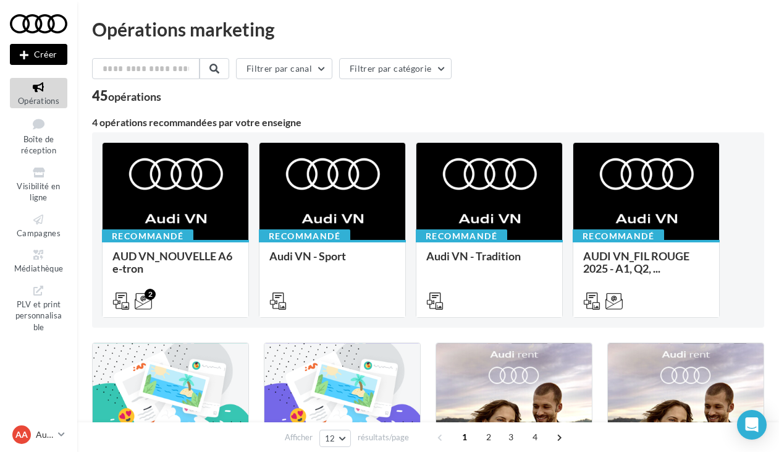 The width and height of the screenshot is (779, 452). What do you see at coordinates (284, 69) in the screenshot?
I see `button: Filtrer par canal` at bounding box center [284, 69].